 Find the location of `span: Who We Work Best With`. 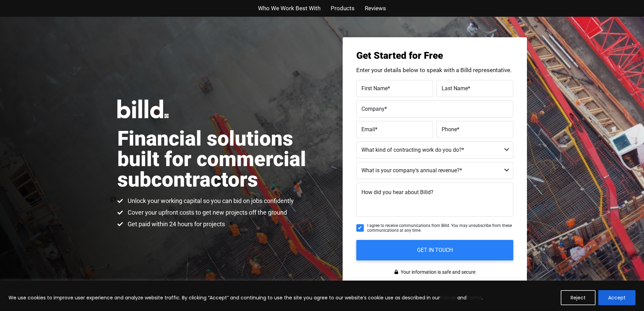

span: Who We Work Best With is located at coordinates (289, 8).